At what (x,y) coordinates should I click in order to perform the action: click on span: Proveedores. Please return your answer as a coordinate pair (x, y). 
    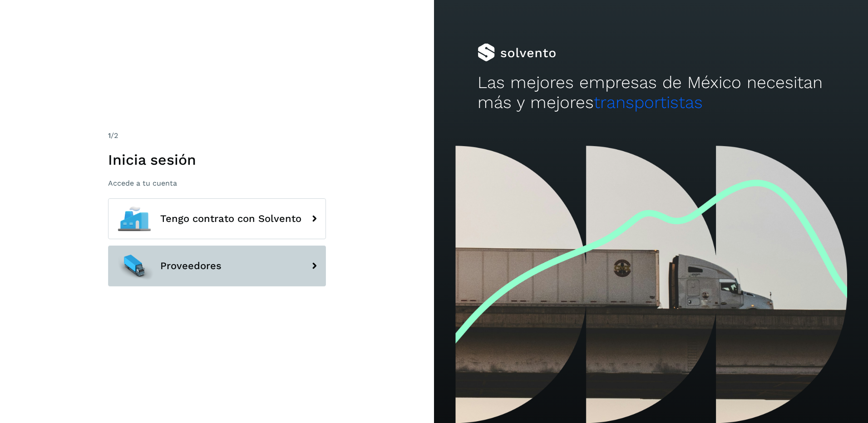
    Looking at the image, I should click on (191, 266).